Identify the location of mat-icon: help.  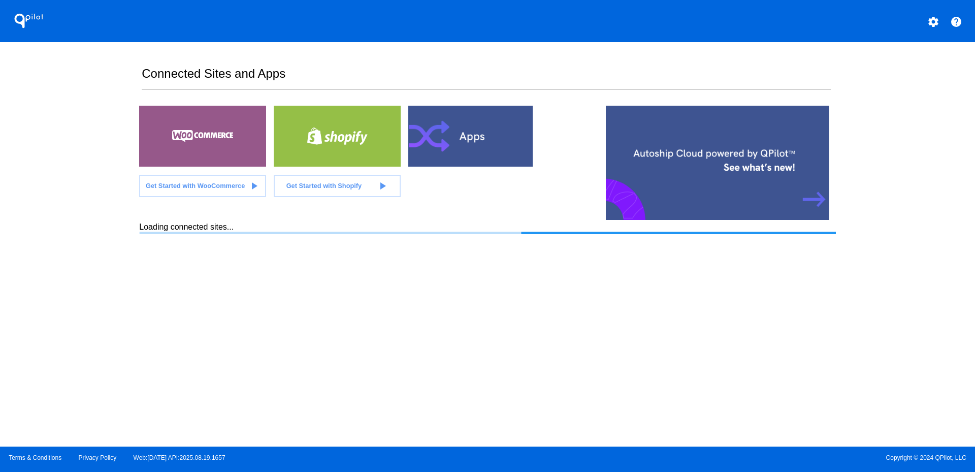
(956, 22).